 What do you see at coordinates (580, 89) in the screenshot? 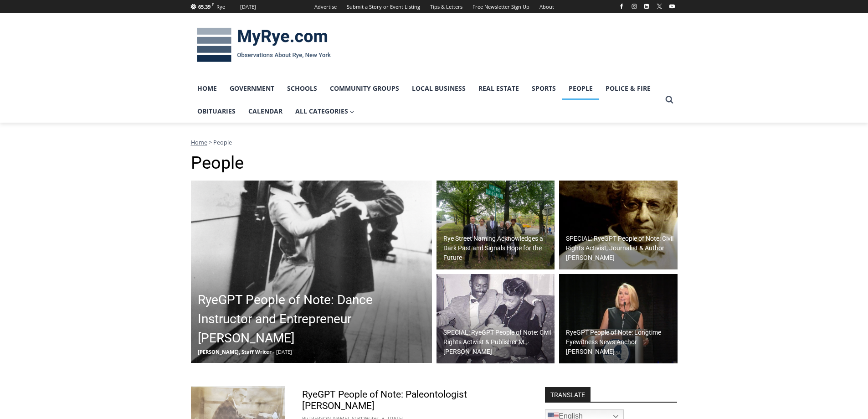
I see `a: People` at bounding box center [580, 89].